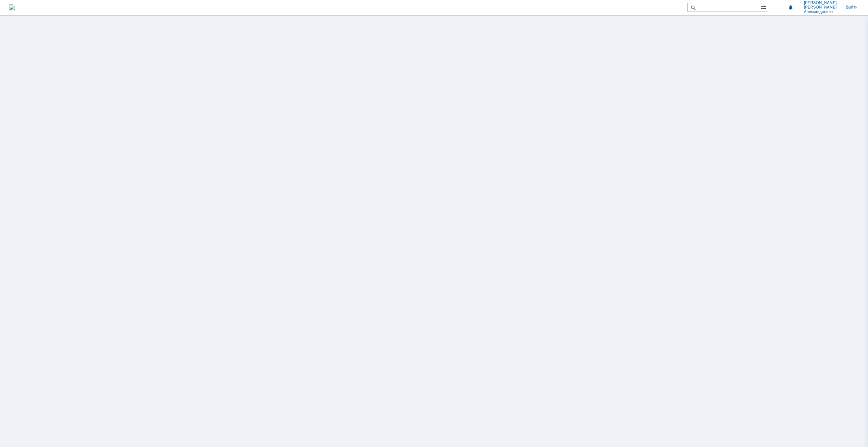 This screenshot has height=447, width=868. Describe the element at coordinates (764, 7) in the screenshot. I see `span: Расширенный поиск` at that location.